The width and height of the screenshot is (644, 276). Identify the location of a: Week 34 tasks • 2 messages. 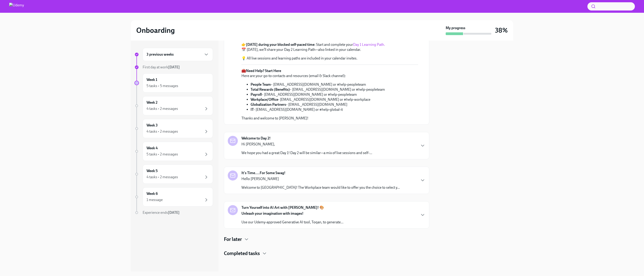
(174, 129).